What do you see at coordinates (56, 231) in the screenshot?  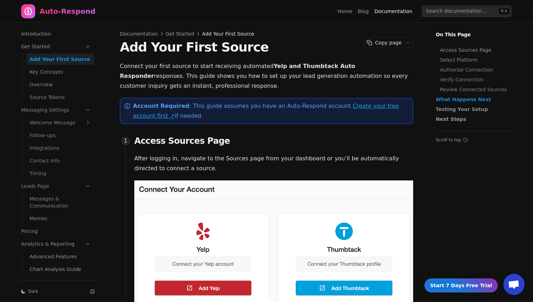 I see `a: Pricing` at bounding box center [56, 231].